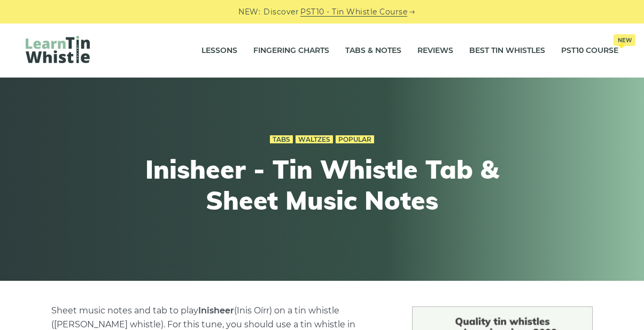 The image size is (644, 330). I want to click on a: PST10 CourseNew, so click(589, 51).